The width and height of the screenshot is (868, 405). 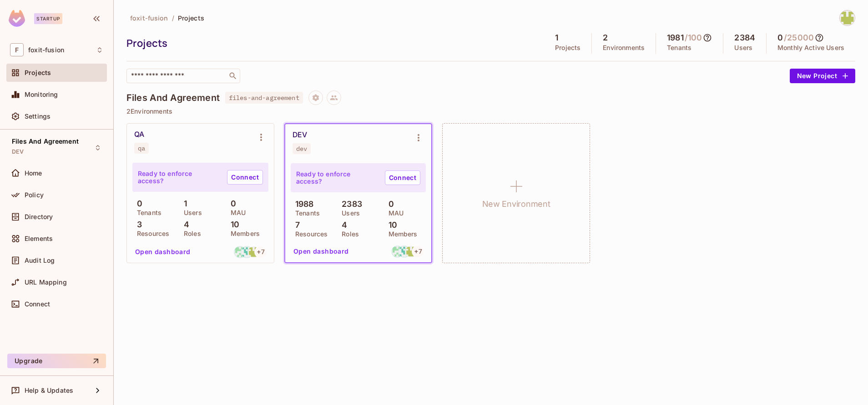 I want to click on span: Home, so click(x=33, y=174).